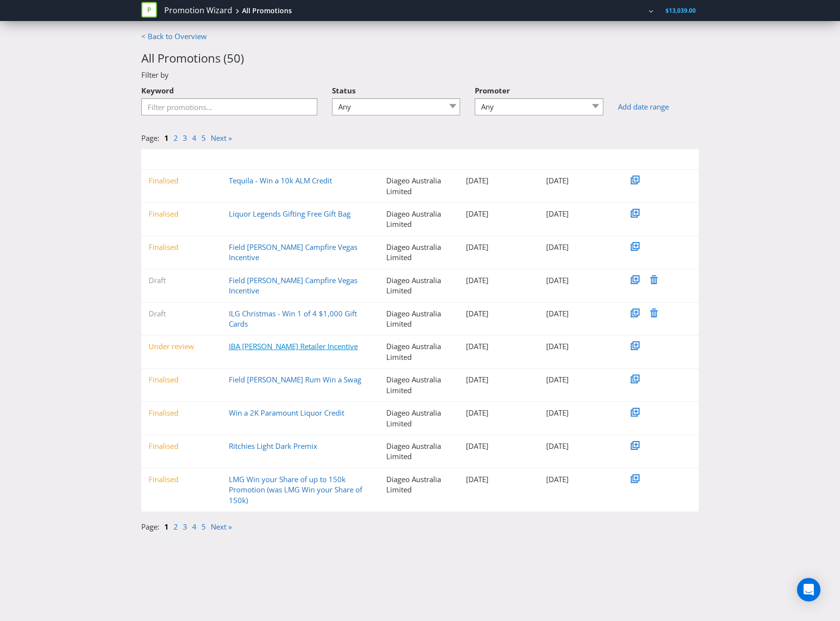 This screenshot has height=621, width=840. Describe the element at coordinates (184, 58) in the screenshot. I see `span: All Promotions (` at that location.